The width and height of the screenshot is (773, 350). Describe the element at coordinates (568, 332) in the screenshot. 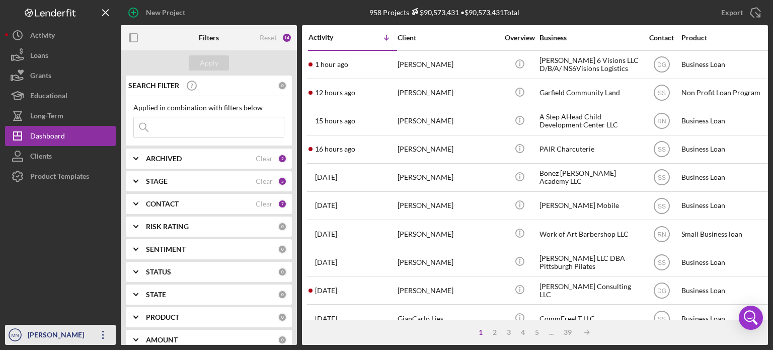

I see `div: 39` at that location.